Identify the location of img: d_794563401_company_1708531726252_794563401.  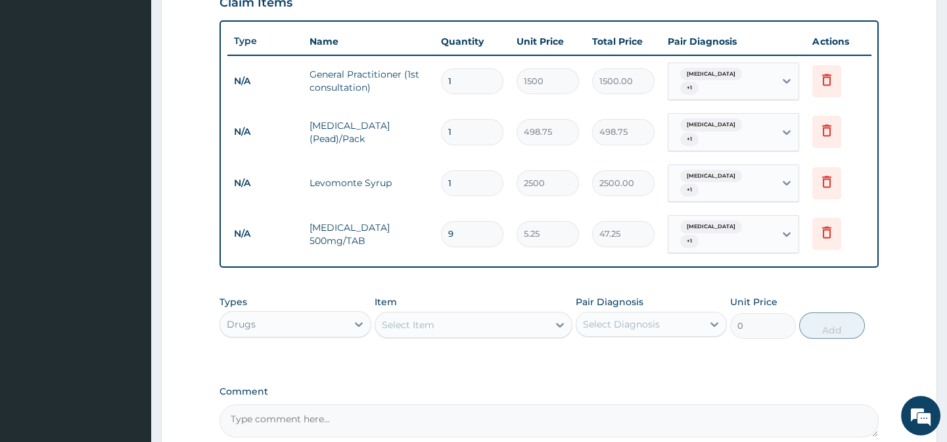
(39, 82).